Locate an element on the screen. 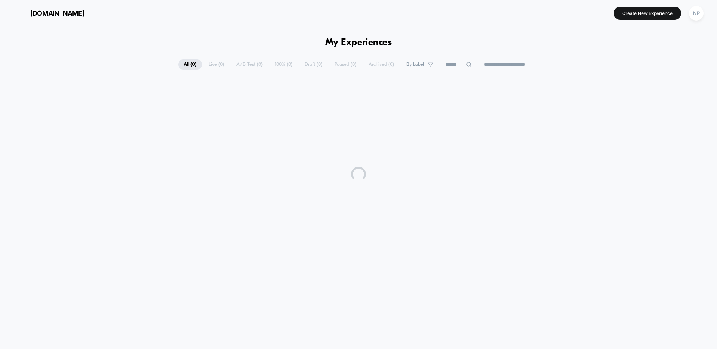 The width and height of the screenshot is (717, 349). h1: My Experiences is located at coordinates (359, 43).